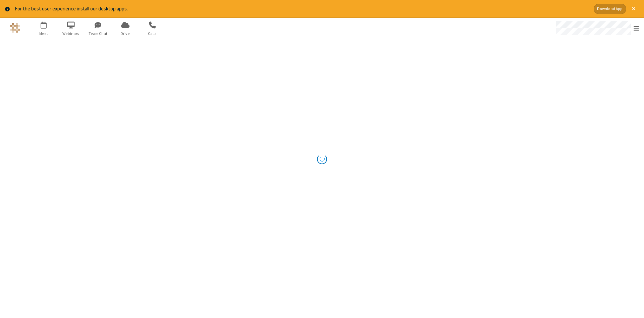 The height and width of the screenshot is (318, 644). I want to click on span: Webinars, so click(71, 34).